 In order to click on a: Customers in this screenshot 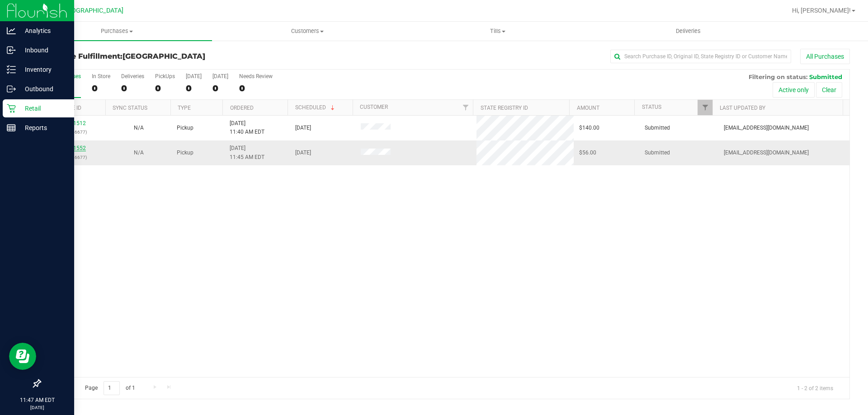, I will do `click(307, 31)`.